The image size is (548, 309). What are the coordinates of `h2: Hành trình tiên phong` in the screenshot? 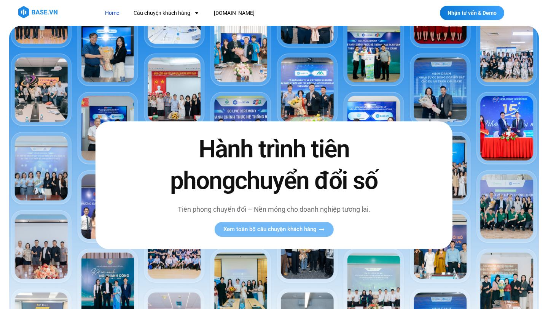 It's located at (274, 165).